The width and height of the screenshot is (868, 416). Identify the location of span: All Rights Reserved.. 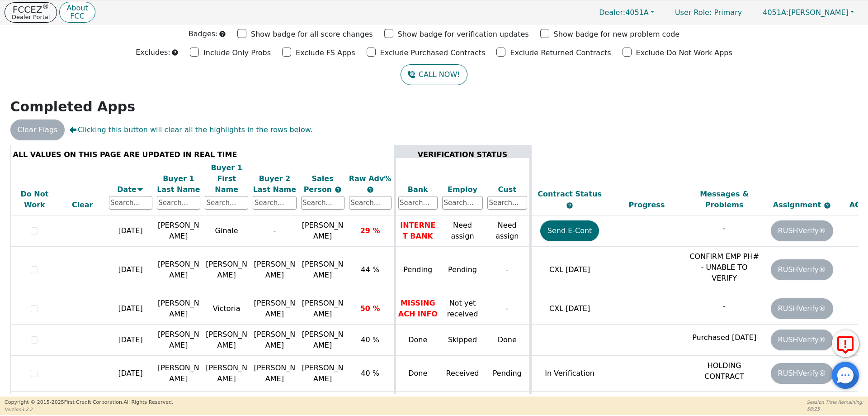
(148, 402).